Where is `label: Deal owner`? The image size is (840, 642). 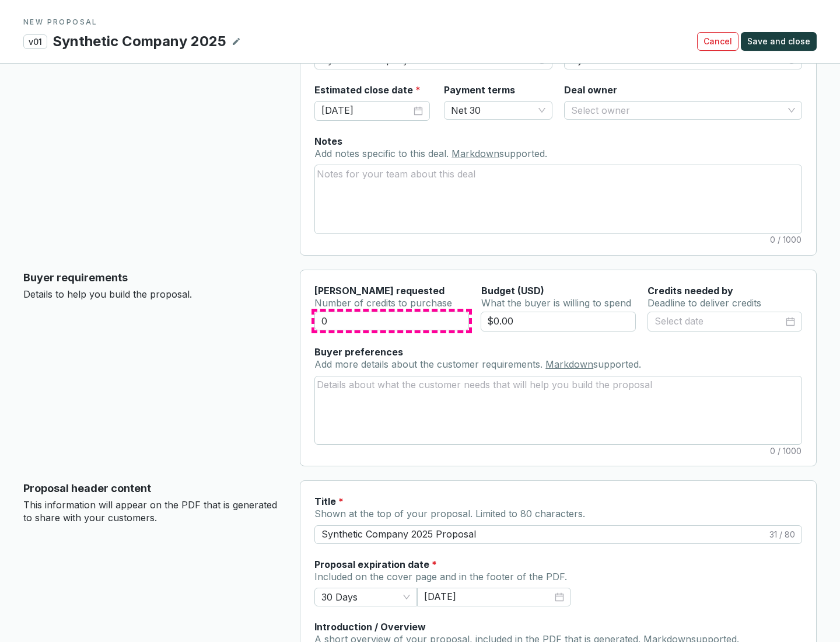 label: Deal owner is located at coordinates (591, 90).